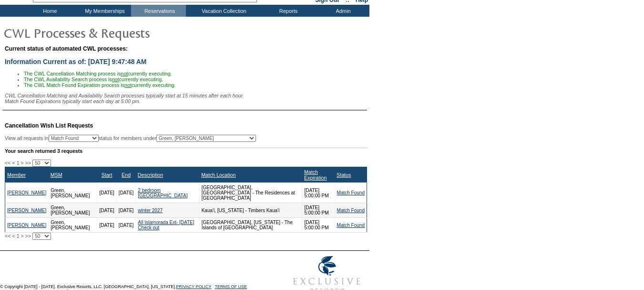  Describe the element at coordinates (342, 11) in the screenshot. I see `td: Admin` at that location.